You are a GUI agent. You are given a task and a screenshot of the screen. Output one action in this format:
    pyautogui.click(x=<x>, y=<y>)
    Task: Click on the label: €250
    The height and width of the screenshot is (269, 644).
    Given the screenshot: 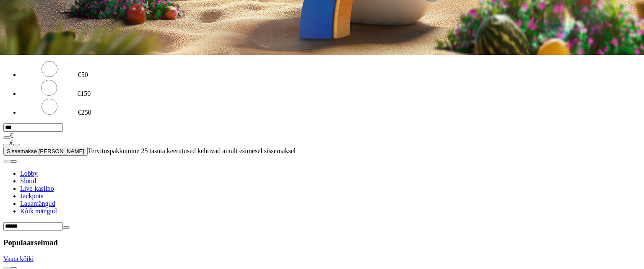 What is the action you would take?
    pyautogui.click(x=85, y=112)
    